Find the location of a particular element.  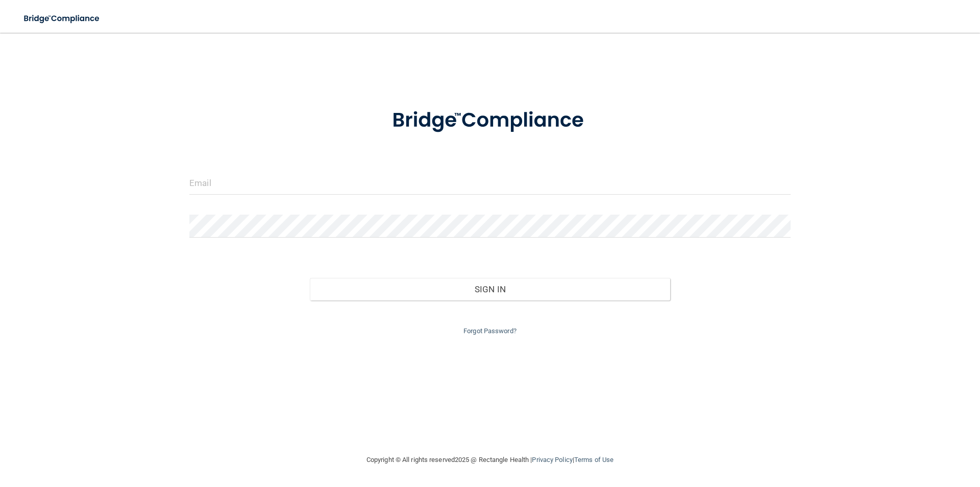

button: Sign In is located at coordinates (490, 289).